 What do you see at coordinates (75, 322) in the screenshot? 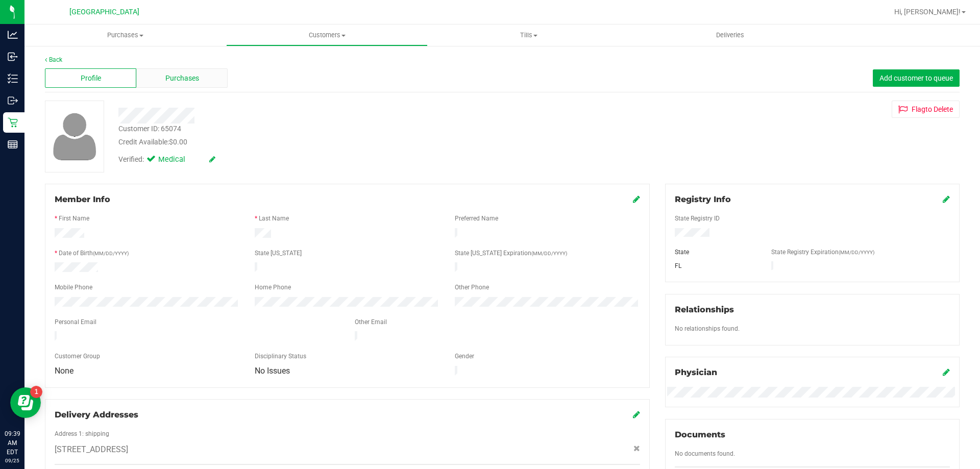
I see `label: Personal Email` at bounding box center [75, 322].